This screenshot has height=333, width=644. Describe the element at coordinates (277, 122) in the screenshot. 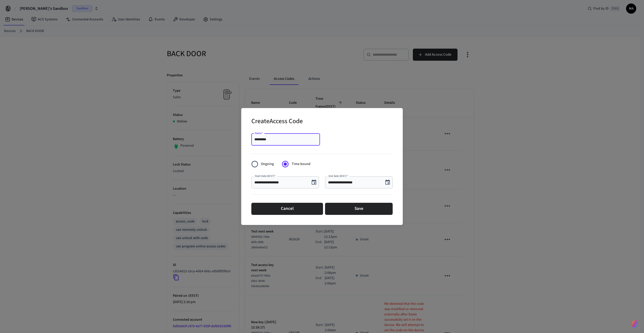

I see `h2: Create Access Code` at that location.